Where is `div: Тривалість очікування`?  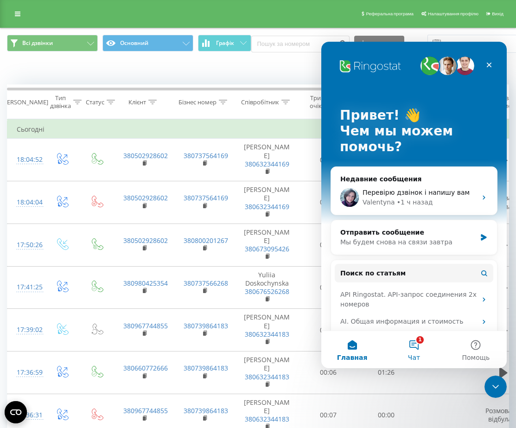 div: Тривалість очікування is located at coordinates (325, 102).